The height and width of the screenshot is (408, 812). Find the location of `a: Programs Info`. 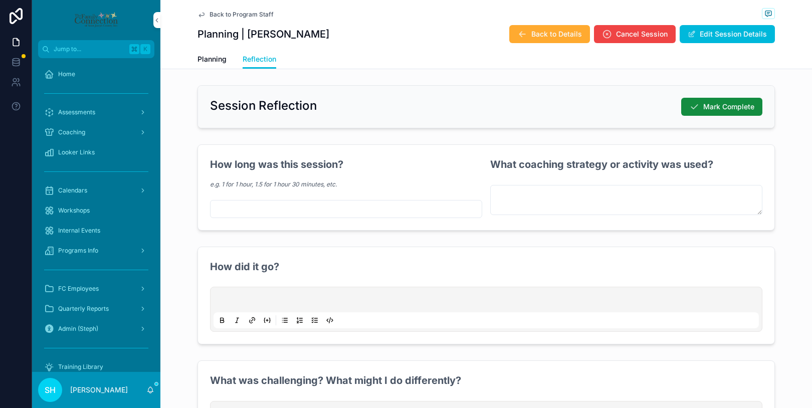

a: Programs Info is located at coordinates (96, 250).